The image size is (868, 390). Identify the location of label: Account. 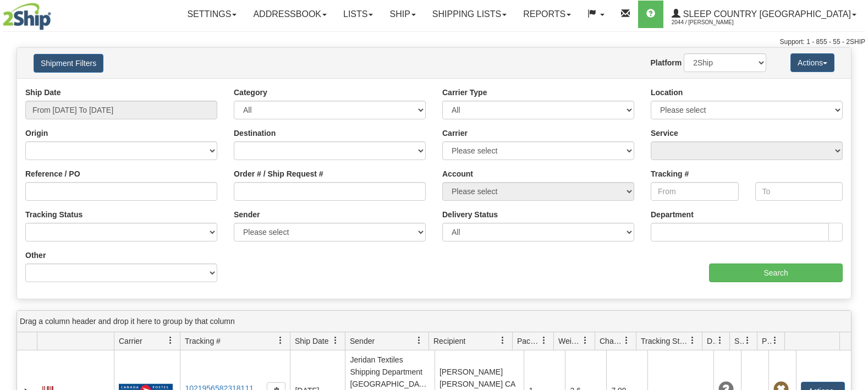
(458, 173).